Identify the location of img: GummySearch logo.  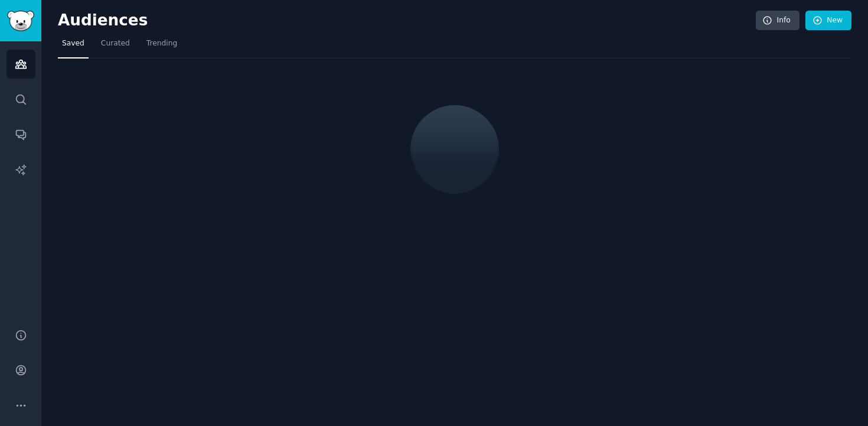
(20, 20).